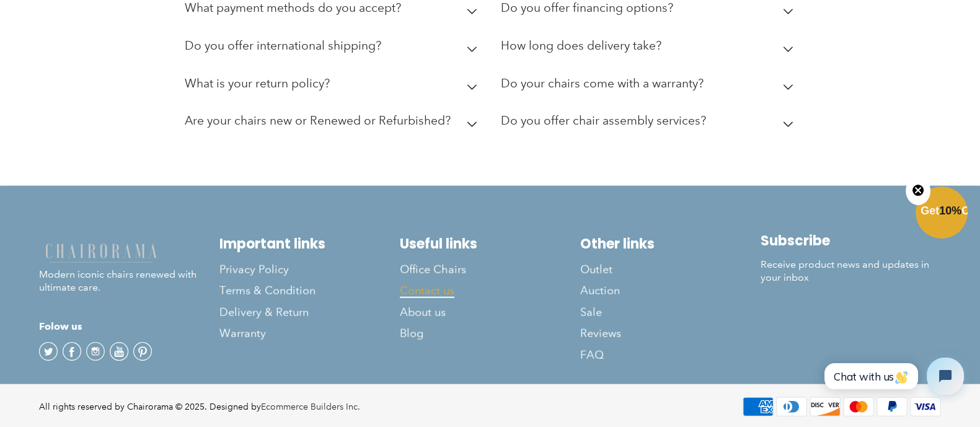 This screenshot has height=427, width=980. Describe the element at coordinates (490, 244) in the screenshot. I see `h2: Useful links` at that location.